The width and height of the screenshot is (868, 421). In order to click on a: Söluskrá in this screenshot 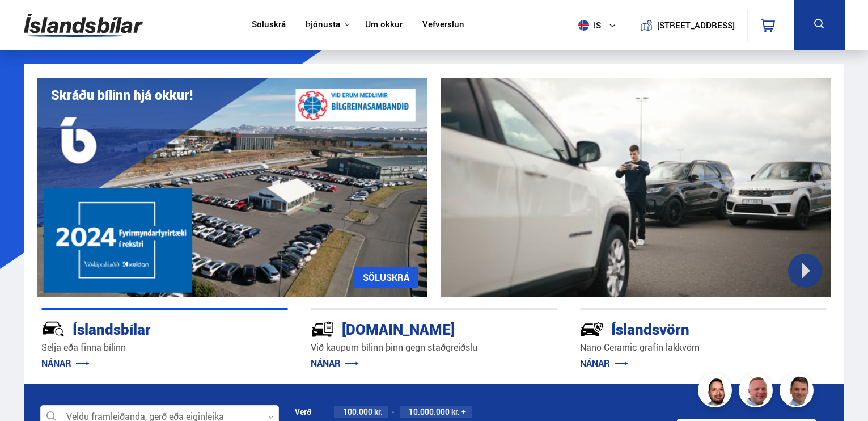, I will do `click(269, 25)`.